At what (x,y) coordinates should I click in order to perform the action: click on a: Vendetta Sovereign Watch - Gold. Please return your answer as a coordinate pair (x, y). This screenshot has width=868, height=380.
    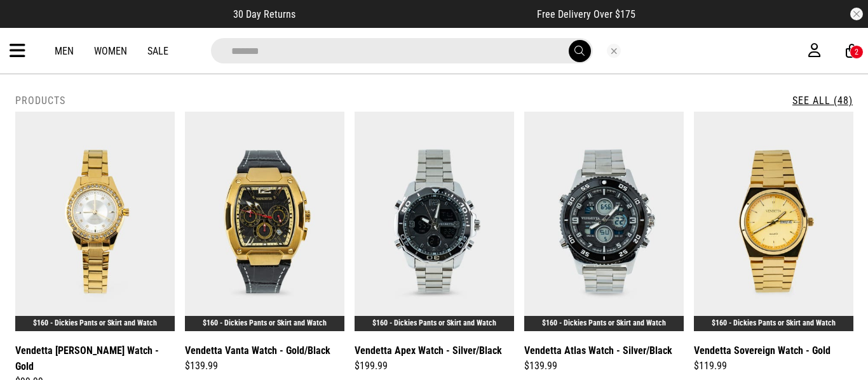
    Looking at the image, I should click on (761, 351).